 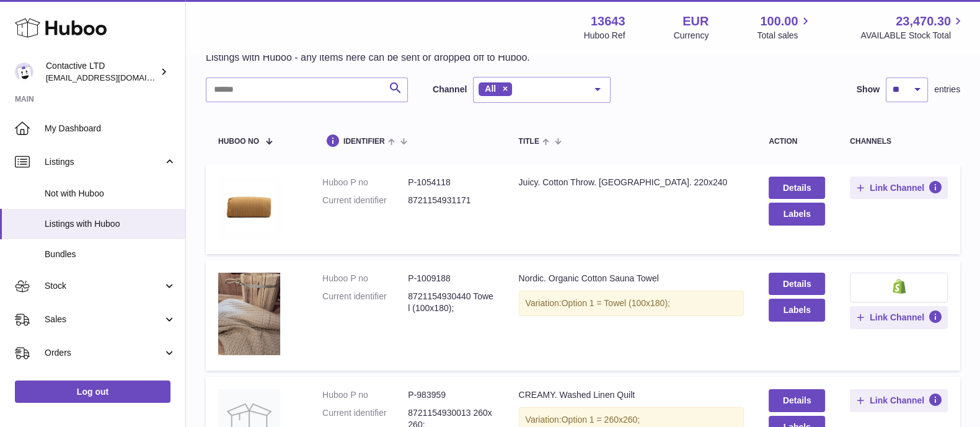 What do you see at coordinates (490, 89) in the screenshot?
I see `span: All` at bounding box center [490, 89].